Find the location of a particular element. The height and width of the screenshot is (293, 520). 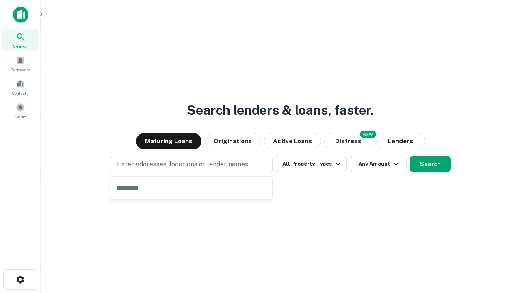

button: Search distressed loans with lien and other non-mortgage details. is located at coordinates (349, 141).